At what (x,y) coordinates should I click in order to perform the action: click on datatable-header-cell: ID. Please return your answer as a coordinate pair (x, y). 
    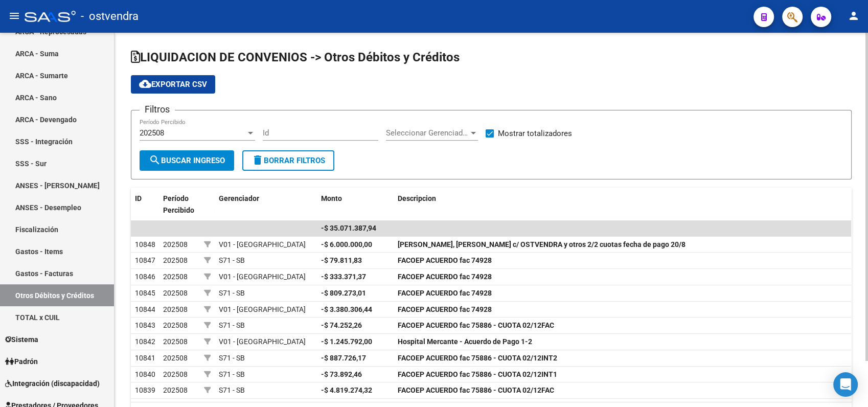
    Looking at the image, I should click on (145, 204).